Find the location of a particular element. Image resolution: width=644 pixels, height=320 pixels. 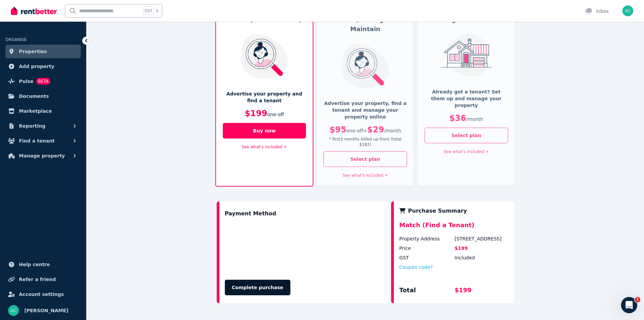

span: Properties is located at coordinates (33, 52).